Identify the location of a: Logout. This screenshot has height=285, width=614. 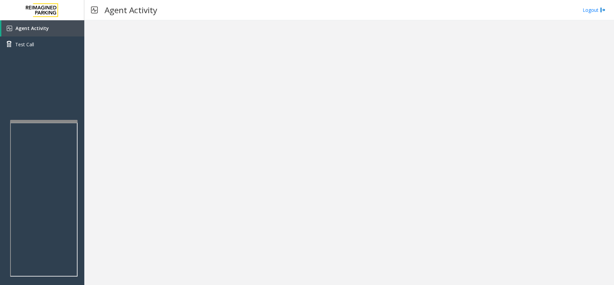
(594, 10).